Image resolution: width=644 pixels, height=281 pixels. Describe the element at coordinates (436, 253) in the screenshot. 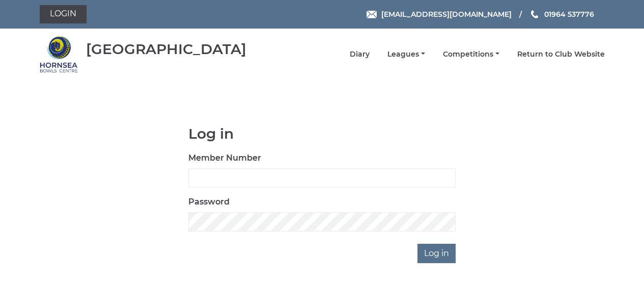

I see `input: Log in` at that location.